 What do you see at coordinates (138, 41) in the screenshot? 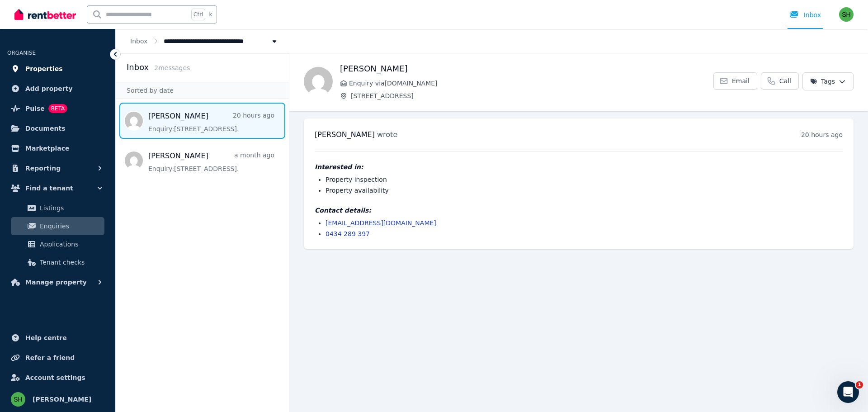
I see `a: Inbox` at bounding box center [138, 41].